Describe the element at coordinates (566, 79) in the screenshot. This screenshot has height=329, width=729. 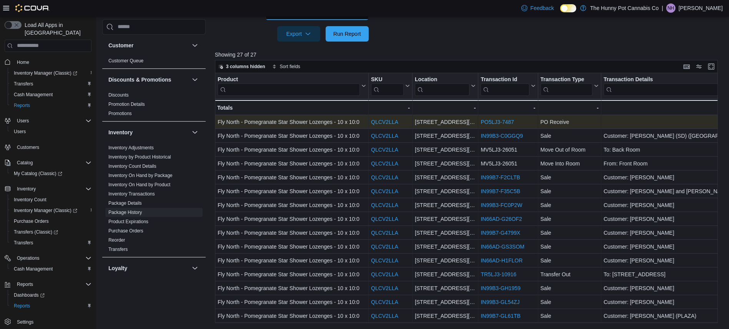
I see `div: Transaction Type` at that location.